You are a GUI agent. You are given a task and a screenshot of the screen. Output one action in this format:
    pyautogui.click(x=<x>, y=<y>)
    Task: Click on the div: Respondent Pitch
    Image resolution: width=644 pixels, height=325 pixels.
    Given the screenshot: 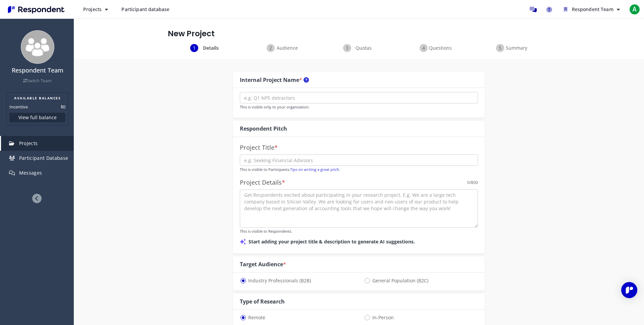 What is the action you would take?
    pyautogui.click(x=263, y=129)
    